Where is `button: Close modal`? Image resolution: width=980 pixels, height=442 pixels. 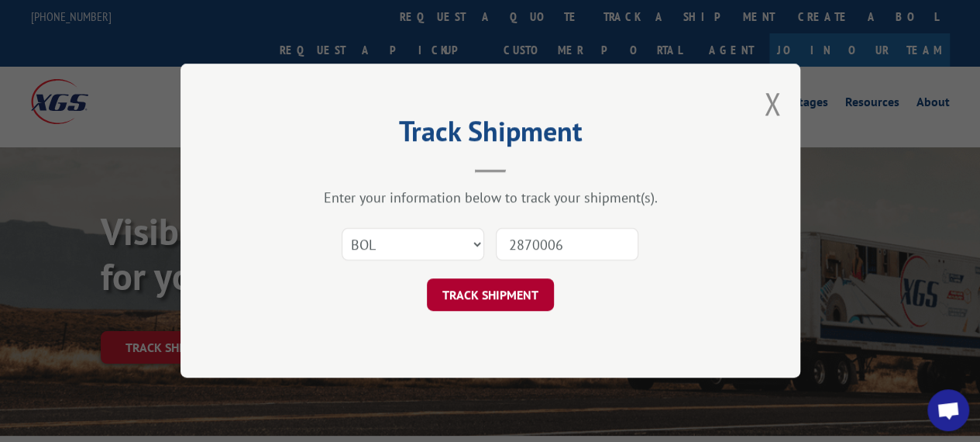 button: Close modal is located at coordinates (773, 103).